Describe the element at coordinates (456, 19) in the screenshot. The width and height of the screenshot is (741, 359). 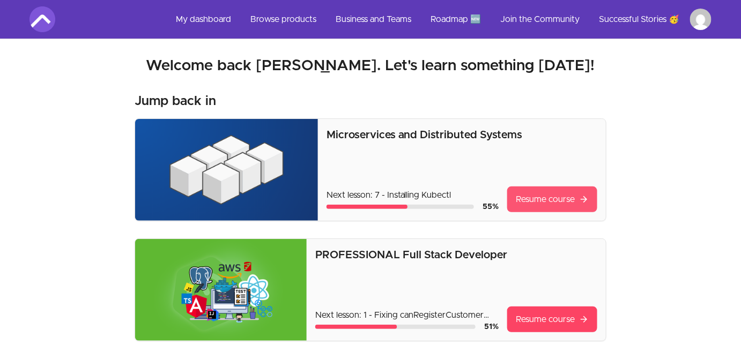
I see `a: Roadmap 🆕` at that location.